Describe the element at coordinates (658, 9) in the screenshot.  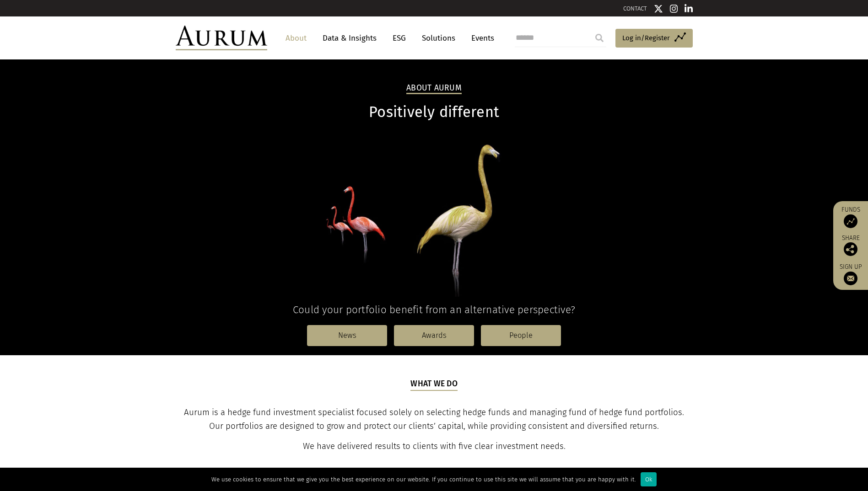
I see `img: Twitter icon` at that location.